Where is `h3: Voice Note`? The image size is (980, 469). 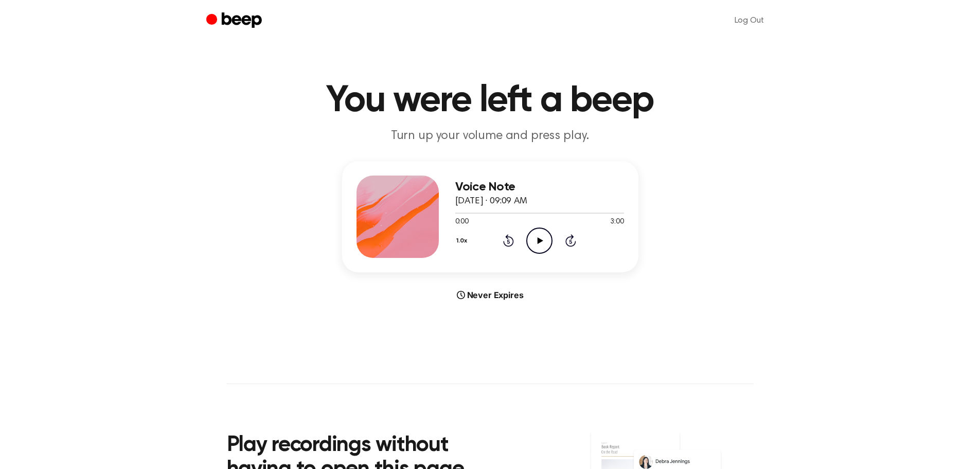
h3: Voice Note is located at coordinates (540, 186).